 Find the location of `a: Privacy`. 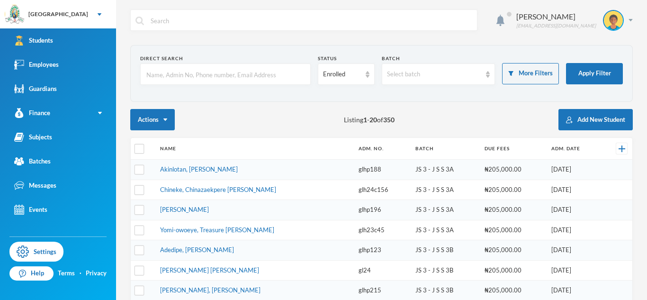

a: Privacy is located at coordinates (96, 273).